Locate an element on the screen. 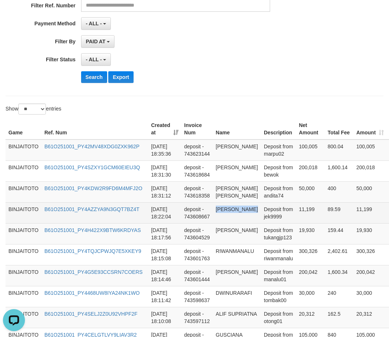 The image size is (389, 337). span: PAID AT is located at coordinates (95, 41).